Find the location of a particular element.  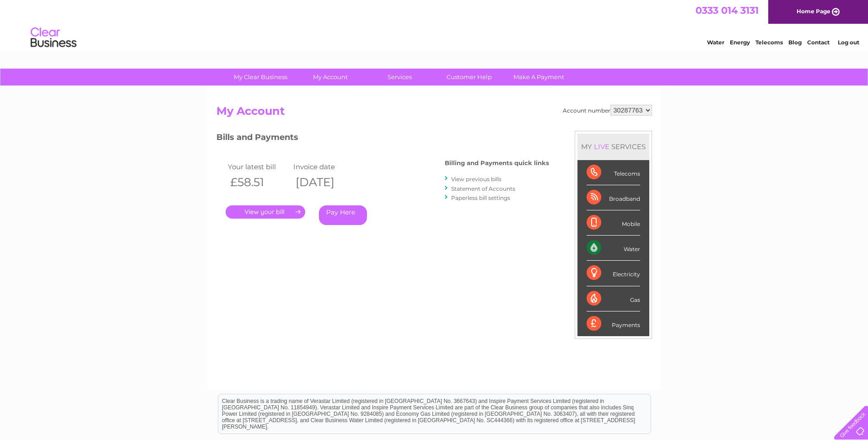

div: Account number is located at coordinates (607, 110).